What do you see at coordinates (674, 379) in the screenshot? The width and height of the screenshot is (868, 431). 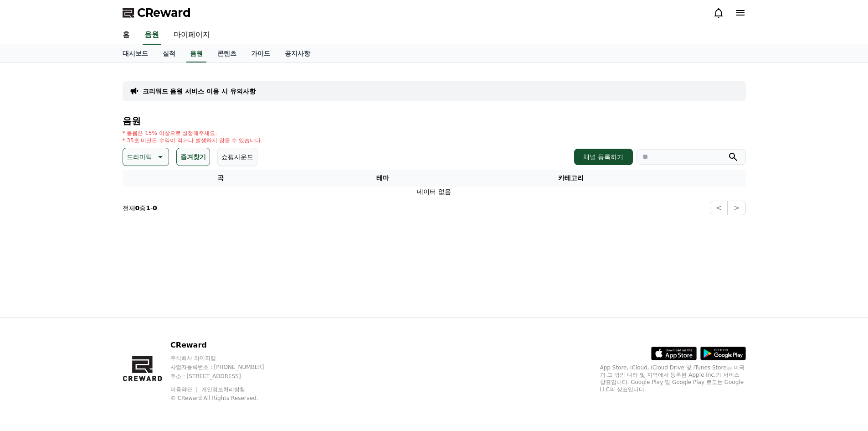 I see `p: App Store, iCloud, iCloud Drive 및 iTunes Store는 미국과 그 밖의 나라 및 지역에서 등록된 Apple Inc.의 서비스 상표입니다. Goo...` at bounding box center [674, 379].